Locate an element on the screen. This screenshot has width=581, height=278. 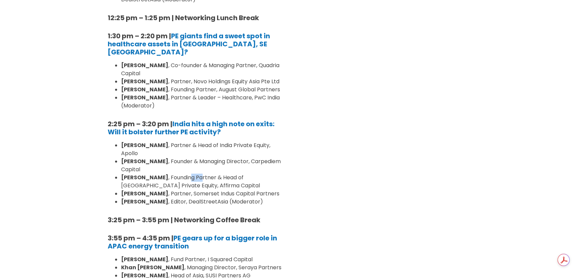
li: , Managing Director, Seraya Partners is located at coordinates (202, 267).